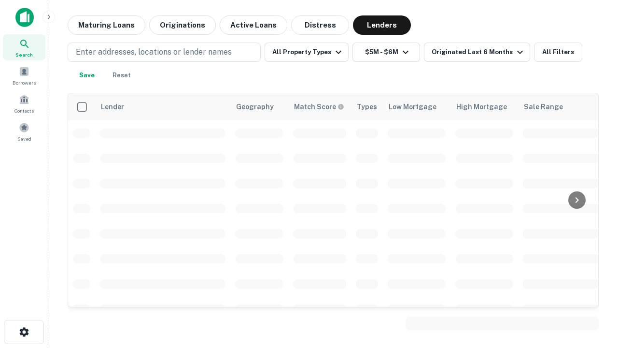  What do you see at coordinates (24, 47) in the screenshot?
I see `div: Search` at bounding box center [24, 47].